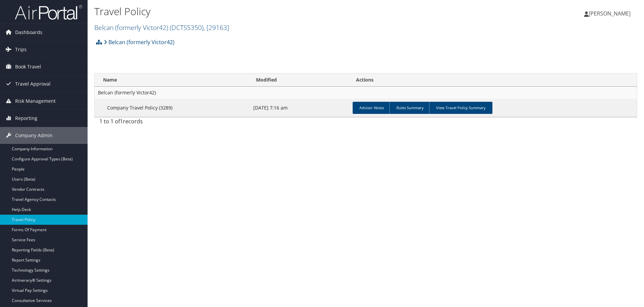 This screenshot has width=644, height=307. What do you see at coordinates (217, 27) in the screenshot?
I see `span: , [ 29163 ]` at bounding box center [217, 27].